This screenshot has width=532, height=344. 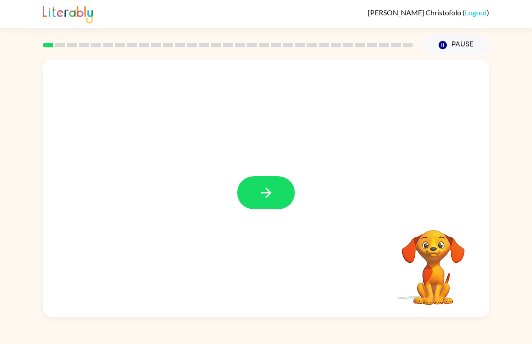 I want to click on img: Literably, so click(x=68, y=14).